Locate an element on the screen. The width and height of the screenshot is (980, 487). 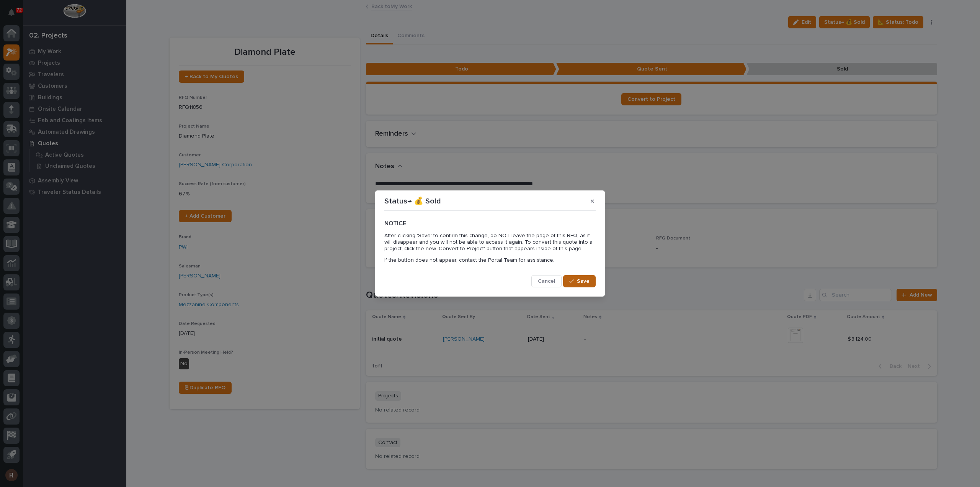
button: Cancel is located at coordinates (546, 281).